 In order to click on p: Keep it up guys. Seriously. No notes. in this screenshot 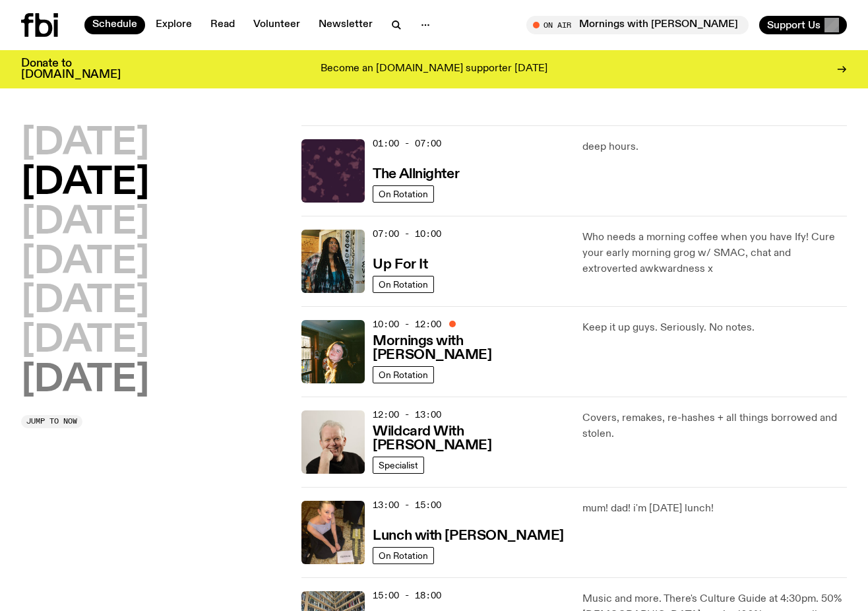, I will do `click(714, 328)`.